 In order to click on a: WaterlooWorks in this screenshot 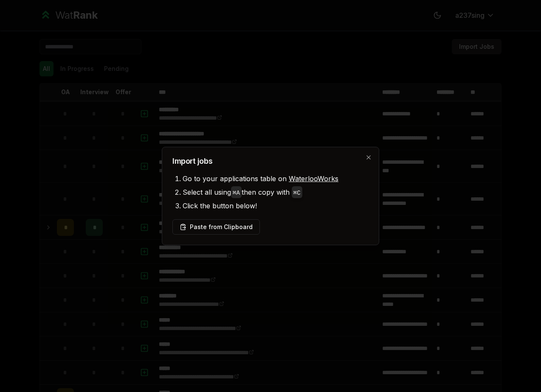, I will do `click(314, 179)`.